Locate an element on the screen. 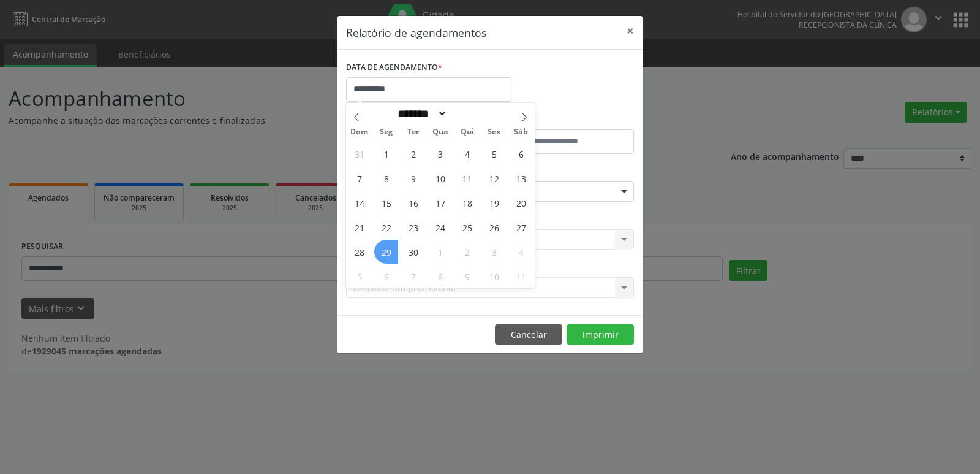 Image resolution: width=980 pixels, height=474 pixels. span: Setembro 15, 2025 is located at coordinates (385, 202).